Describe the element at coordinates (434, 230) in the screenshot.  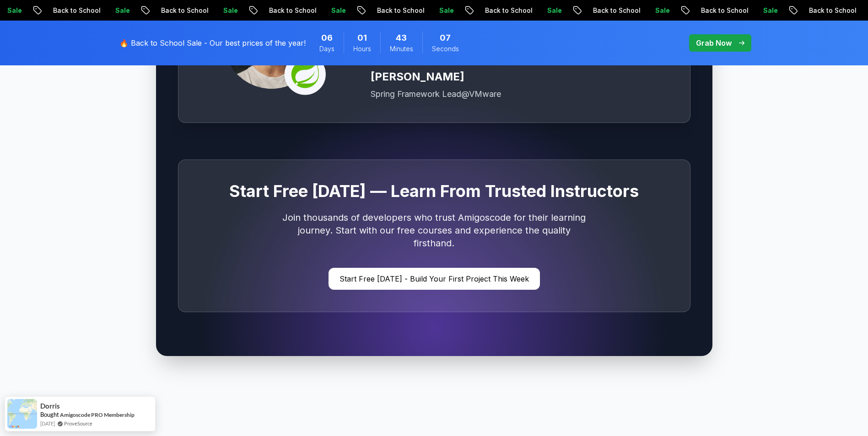
I see `p: Join thousands of developers who trust Amigoscode for their learning journey. Start with our free...` at that location.